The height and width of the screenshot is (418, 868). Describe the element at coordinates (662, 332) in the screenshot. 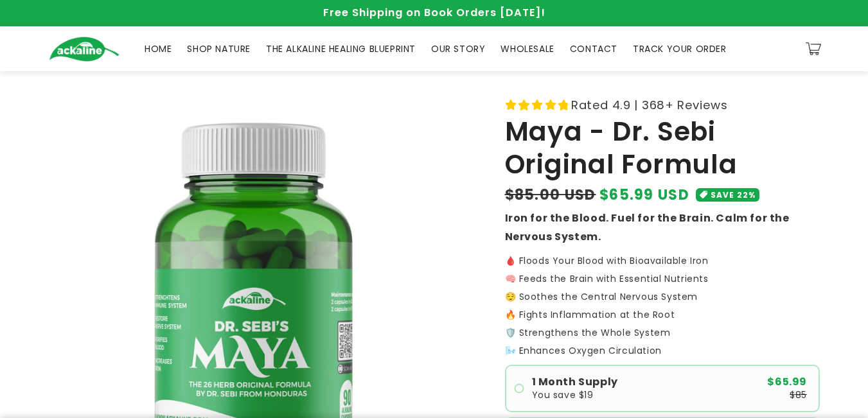

I see `p: 🛡️ Strengthens the Whole System` at that location.